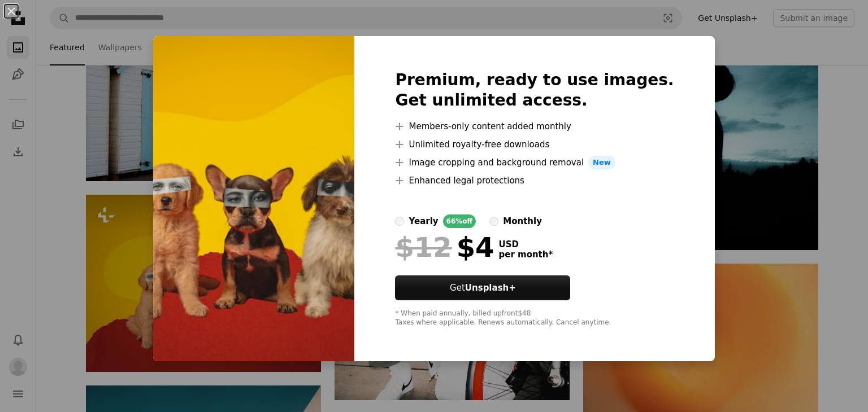  Describe the element at coordinates (522, 221) in the screenshot. I see `div: monthly` at that location.